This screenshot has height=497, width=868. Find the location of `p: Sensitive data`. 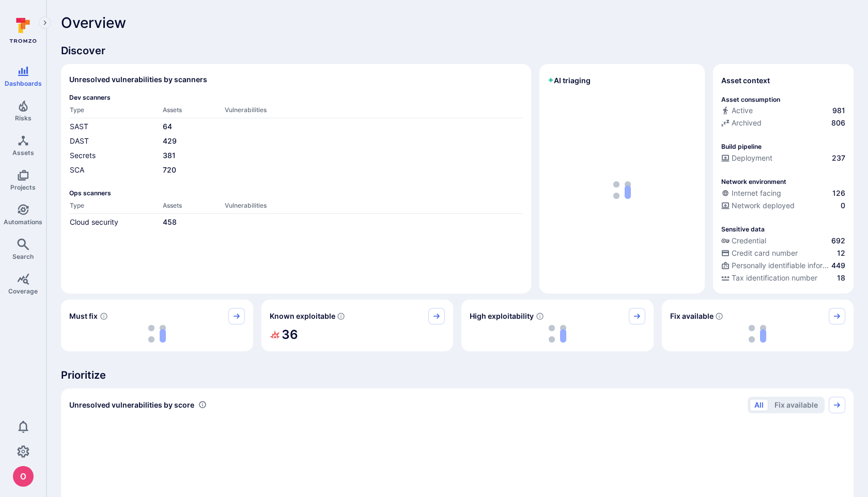

p: Sensitive data is located at coordinates (743, 229).